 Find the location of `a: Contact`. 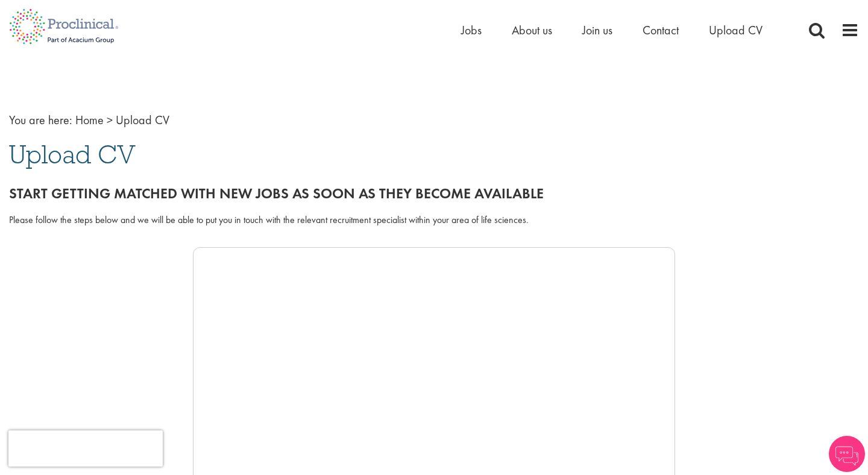

a: Contact is located at coordinates (661, 30).